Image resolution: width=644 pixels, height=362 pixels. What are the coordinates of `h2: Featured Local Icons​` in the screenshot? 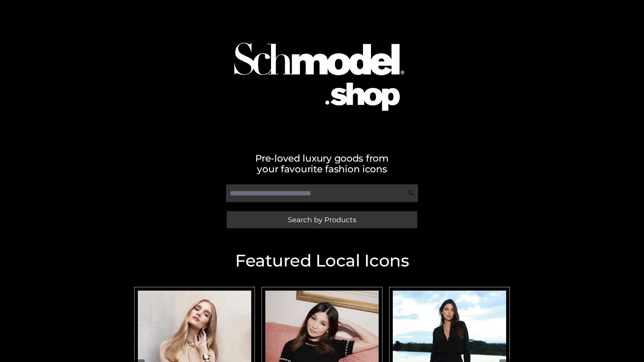 It's located at (322, 261).